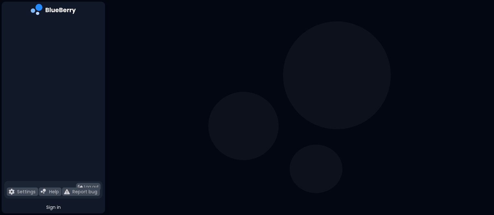  Describe the element at coordinates (54, 191) in the screenshot. I see `p: Help` at that location.